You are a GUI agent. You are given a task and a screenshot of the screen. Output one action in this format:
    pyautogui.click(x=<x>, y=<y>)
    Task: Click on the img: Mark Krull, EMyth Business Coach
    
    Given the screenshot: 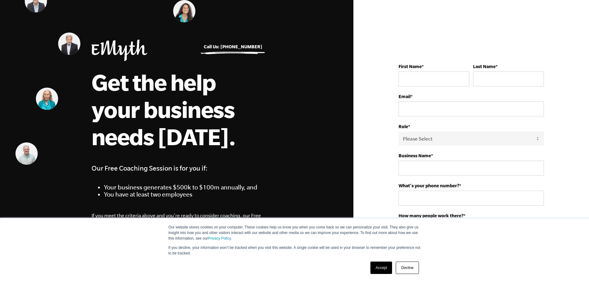 What is the action you would take?
    pyautogui.click(x=27, y=153)
    